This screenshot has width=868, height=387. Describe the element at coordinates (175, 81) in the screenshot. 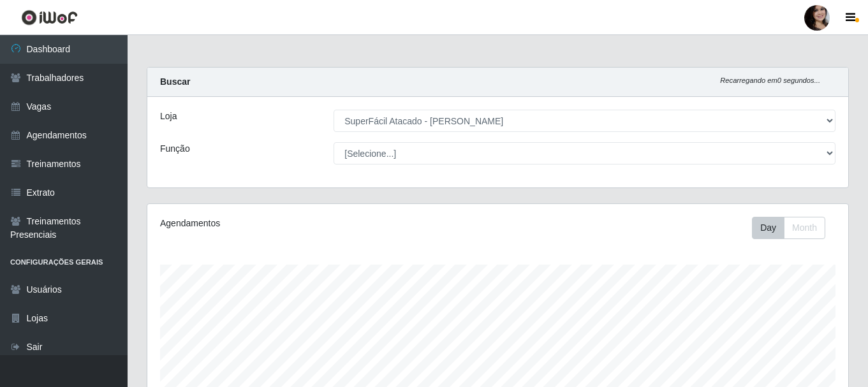

I see `strong: Buscar` at that location.